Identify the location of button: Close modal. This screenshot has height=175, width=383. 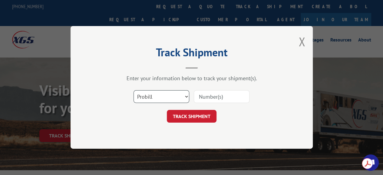
(302, 41).